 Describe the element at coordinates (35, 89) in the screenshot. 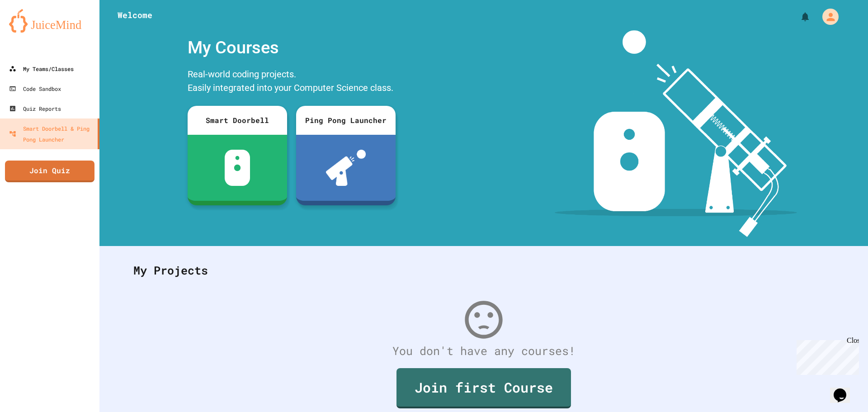

I see `div: Code Sandbox` at that location.